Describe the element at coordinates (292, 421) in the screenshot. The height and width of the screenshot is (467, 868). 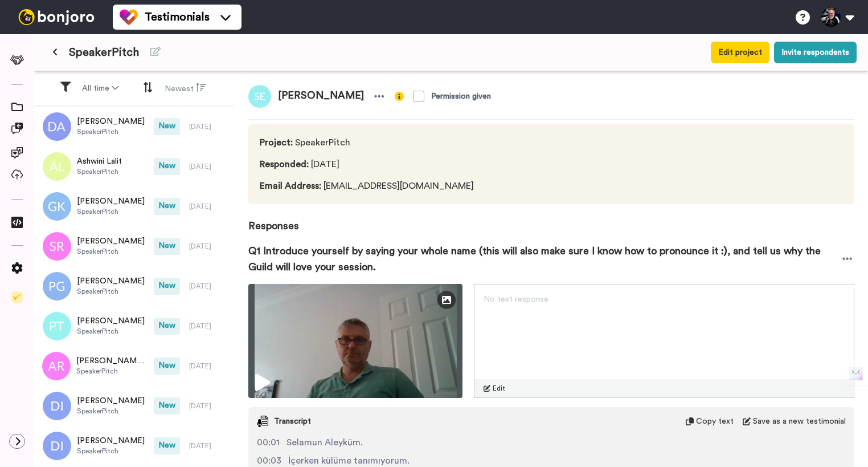
I see `span: Transcript` at that location.